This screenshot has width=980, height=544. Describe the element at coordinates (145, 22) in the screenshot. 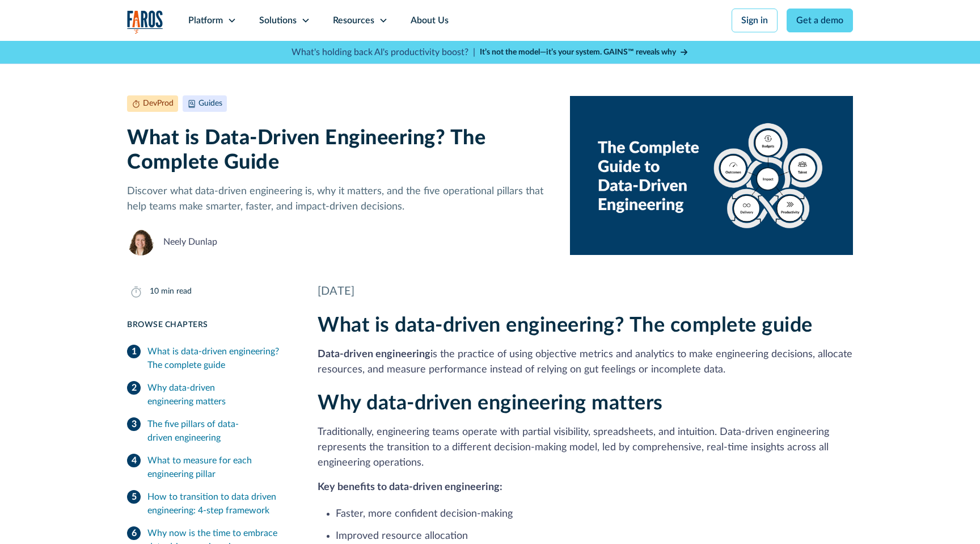

I see `img: Logo of the analytics and reporting company Faros.` at that location.